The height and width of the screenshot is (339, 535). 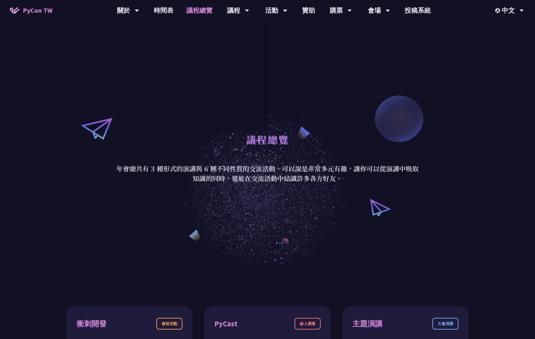 What do you see at coordinates (91, 324) in the screenshot?
I see `div: 衝刺開發` at bounding box center [91, 324].